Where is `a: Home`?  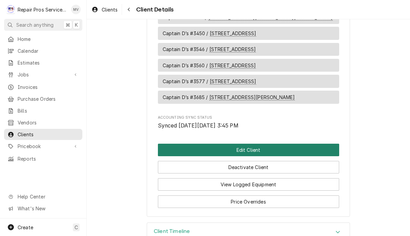 a: Home is located at coordinates (43, 39).